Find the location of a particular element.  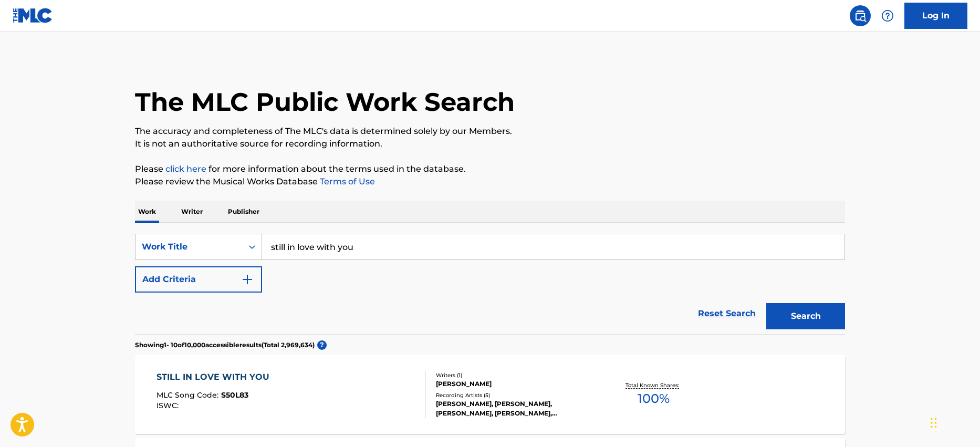

p: The accuracy and completeness of The MLC's data is determined solely by our Members. is located at coordinates (490, 132).